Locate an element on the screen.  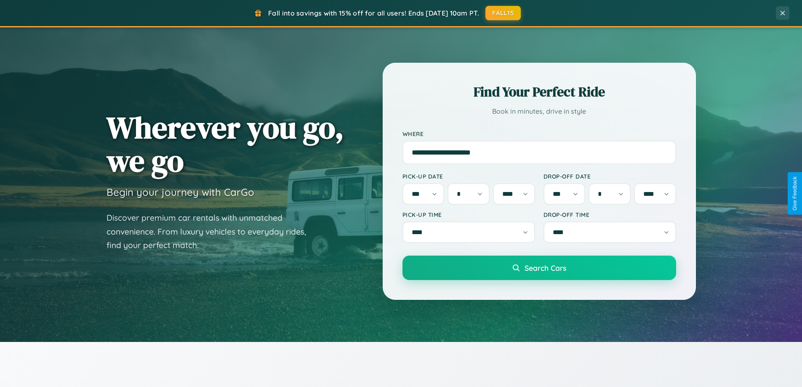
label: Drop-off Date is located at coordinates (610, 176).